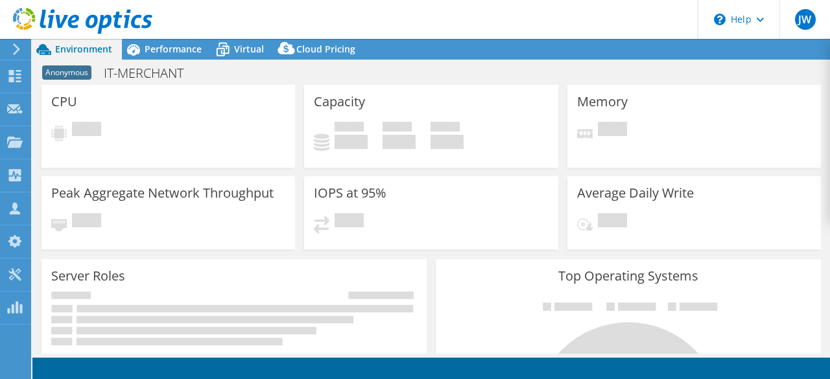 The image size is (830, 379). What do you see at coordinates (84, 49) in the screenshot?
I see `span: Environment` at bounding box center [84, 49].